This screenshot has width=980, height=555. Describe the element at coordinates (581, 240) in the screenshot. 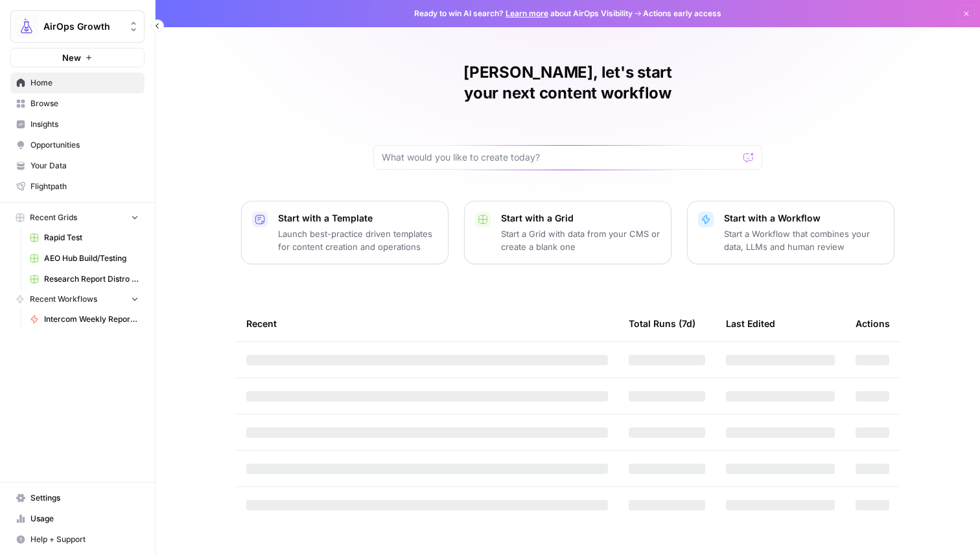

I see `p: Start a Grid with data from your CMS or create a blank one` at that location.